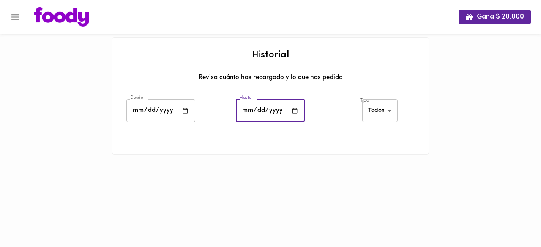 The image size is (541, 247). What do you see at coordinates (271, 81) in the screenshot?
I see `div: Revisa cuánto has recargado y lo que has pedido` at bounding box center [271, 81].